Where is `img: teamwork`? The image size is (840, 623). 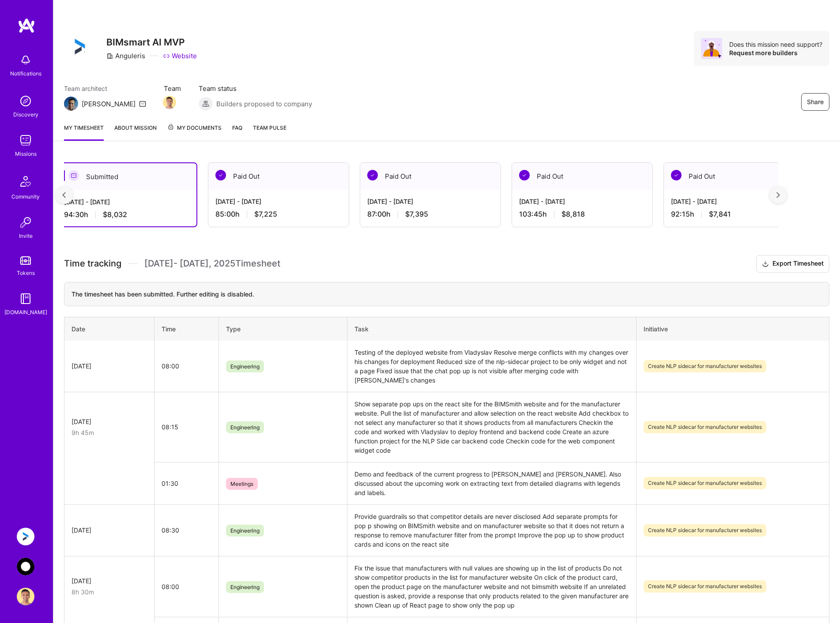
img: teamwork is located at coordinates (26, 140).